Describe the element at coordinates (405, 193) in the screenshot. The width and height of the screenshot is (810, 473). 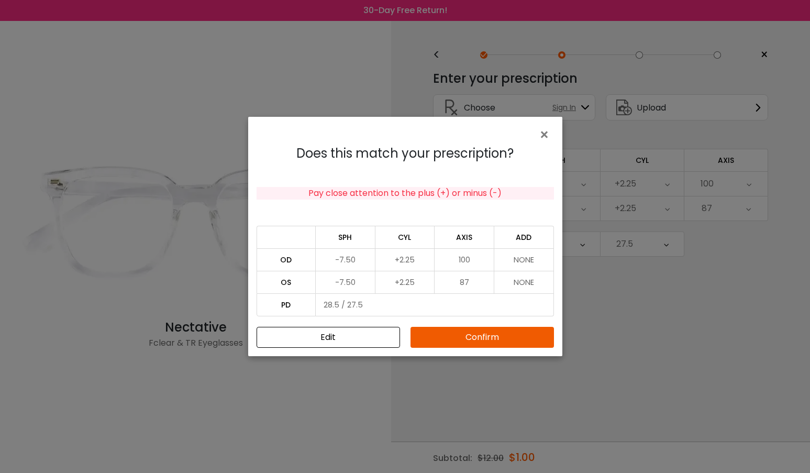
I see `div: Pay close attention to the plus (+) or minus (-)` at that location.